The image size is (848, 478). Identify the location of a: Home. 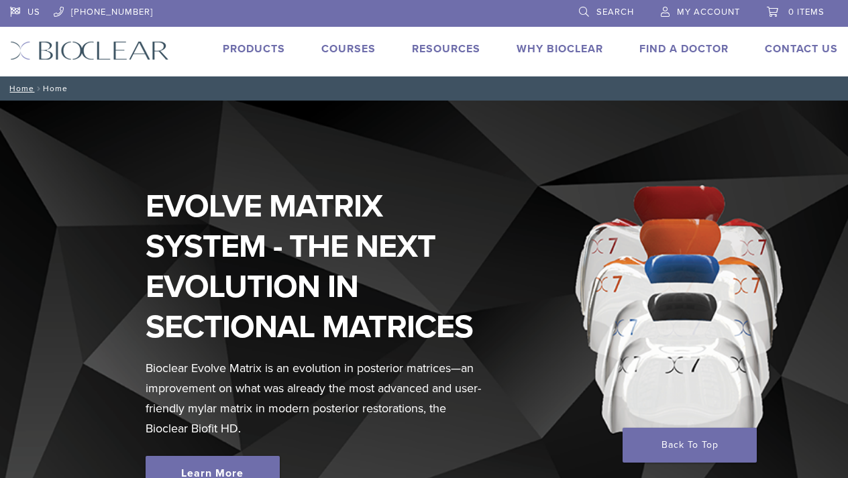
(19, 89).